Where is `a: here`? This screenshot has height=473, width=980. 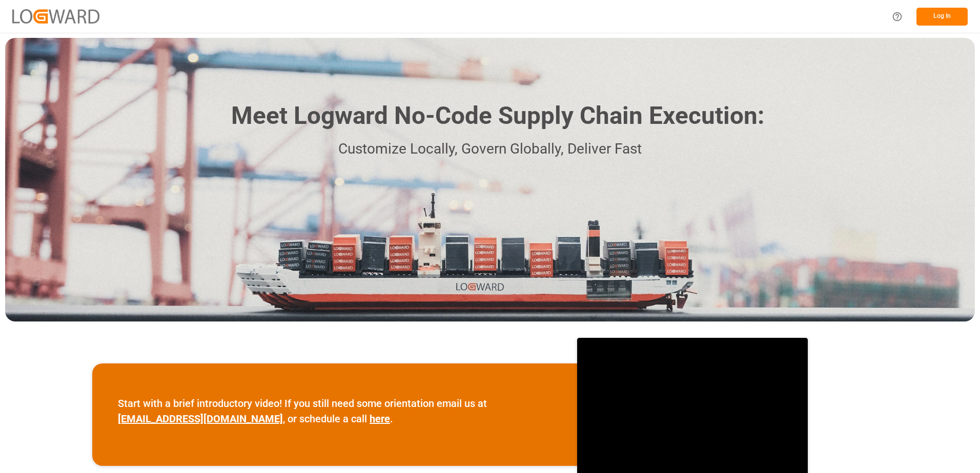 a: here is located at coordinates (379, 419).